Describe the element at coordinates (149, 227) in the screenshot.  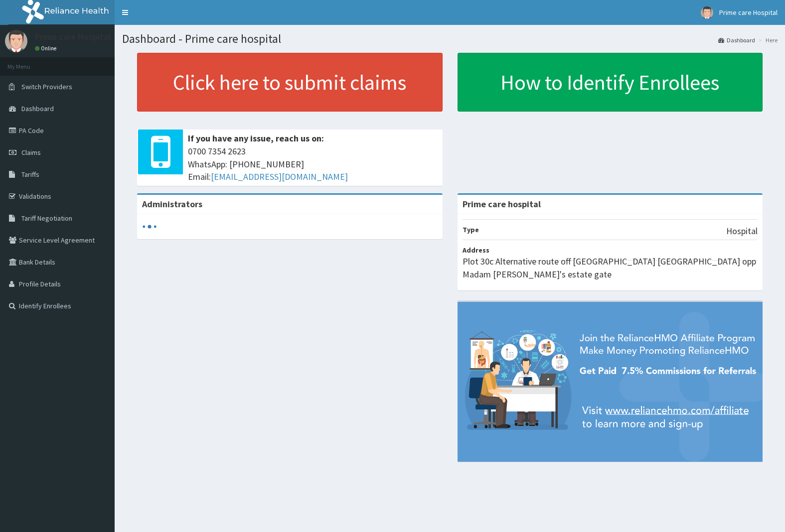
I see `svg: audio-loading` at that location.